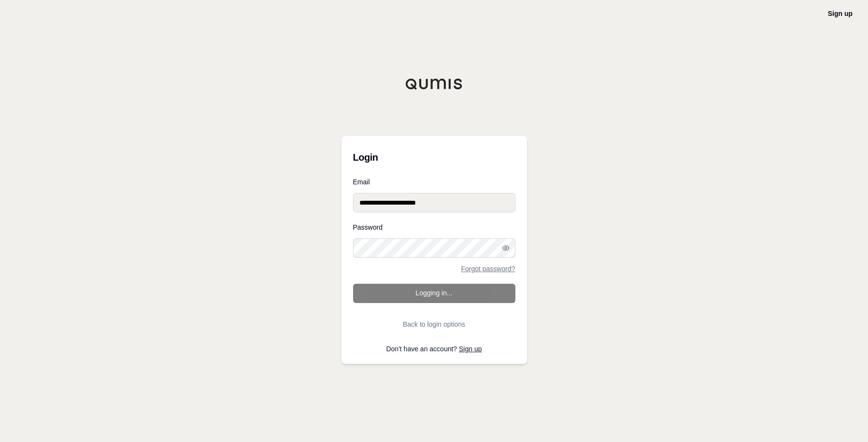  I want to click on label: Password, so click(434, 227).